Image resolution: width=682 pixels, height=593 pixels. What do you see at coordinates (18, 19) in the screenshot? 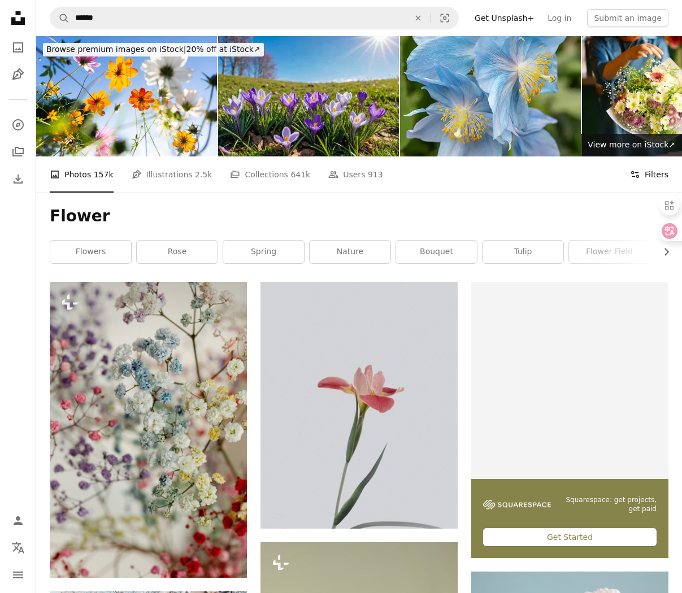
I see `a: Home — Unsplash` at bounding box center [18, 19].